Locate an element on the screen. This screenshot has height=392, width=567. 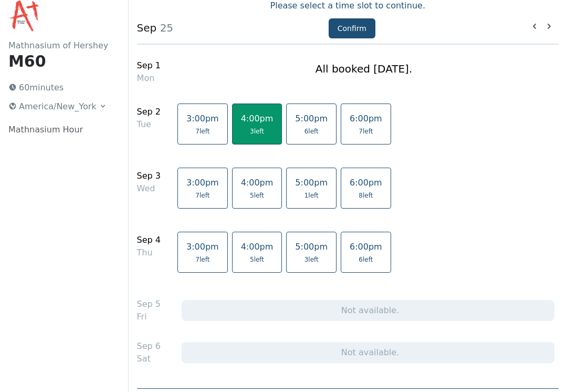
p: 60 minutes is located at coordinates (58, 88).